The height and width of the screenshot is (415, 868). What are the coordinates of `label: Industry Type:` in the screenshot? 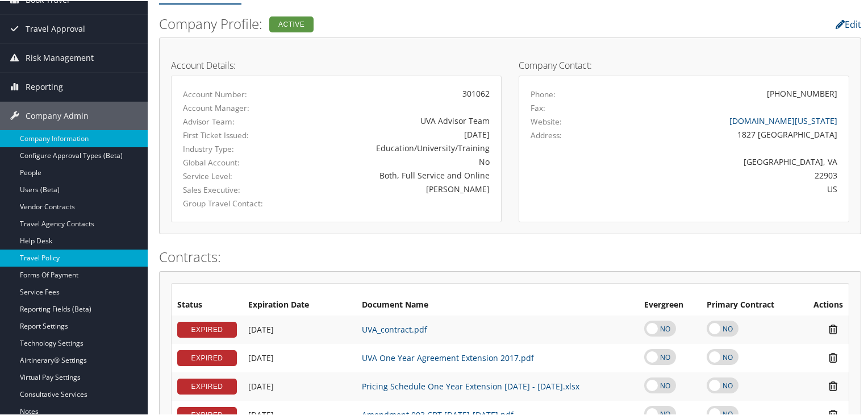 It's located at (228, 148).